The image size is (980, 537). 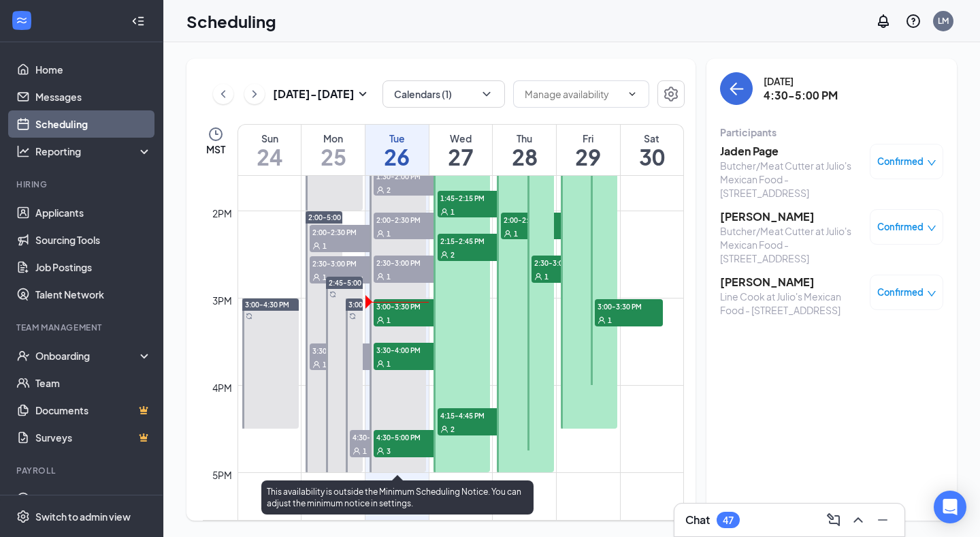 What do you see at coordinates (223, 94) in the screenshot?
I see `svg: ChevronLeft` at bounding box center [223, 94].